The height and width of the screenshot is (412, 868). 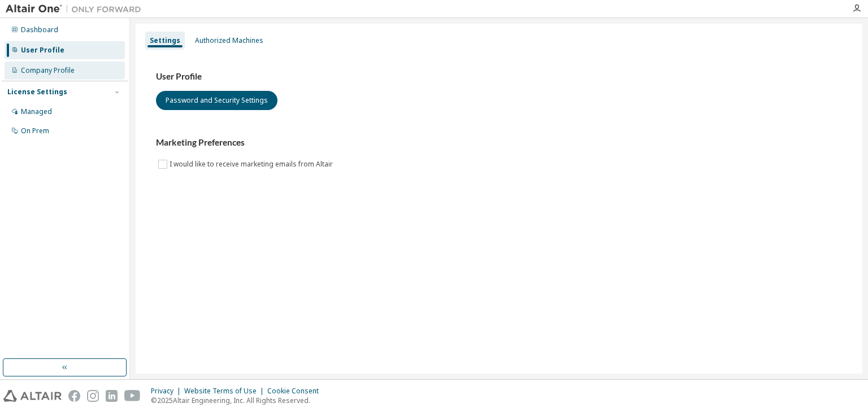 I want to click on img: altair_logo.svg, so click(x=32, y=396).